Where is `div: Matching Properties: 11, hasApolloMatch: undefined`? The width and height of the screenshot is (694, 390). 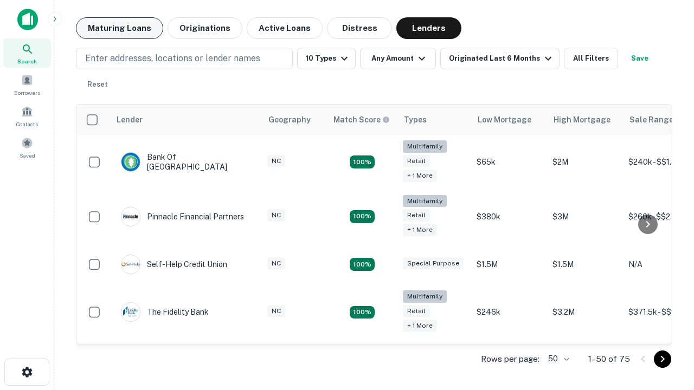
div: Matching Properties: 11, hasApolloMatch: undefined is located at coordinates (362, 265).